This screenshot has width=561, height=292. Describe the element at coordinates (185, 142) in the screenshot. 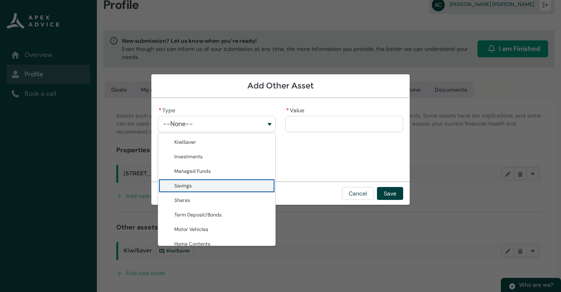

I see `span: KiwiSaver` at that location.